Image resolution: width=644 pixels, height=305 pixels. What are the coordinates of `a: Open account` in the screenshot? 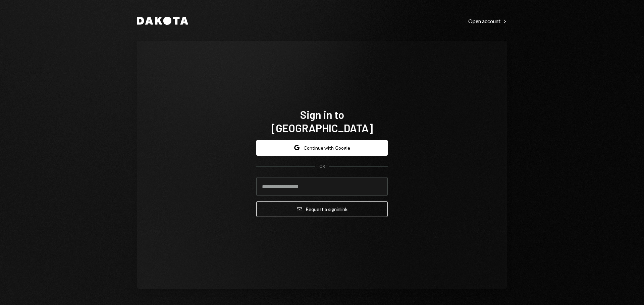 It's located at (488, 20).